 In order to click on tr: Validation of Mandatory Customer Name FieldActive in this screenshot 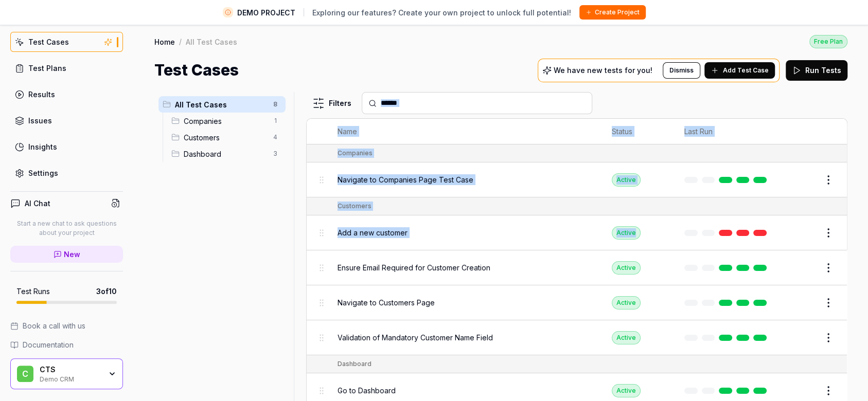, I will do `click(577, 338)`.